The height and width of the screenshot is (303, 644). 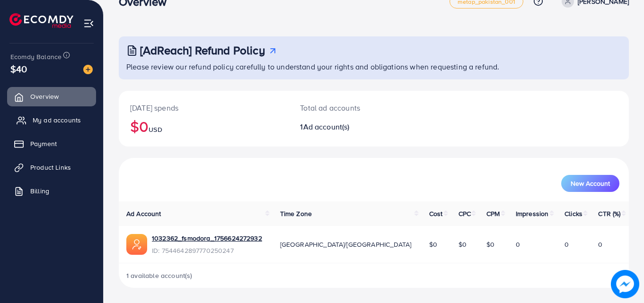 I want to click on h2: 1, so click(x=352, y=126).